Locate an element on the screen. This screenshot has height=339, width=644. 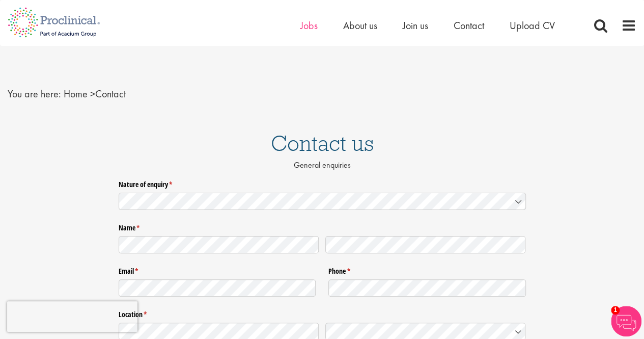
input: First is located at coordinates (219, 244).